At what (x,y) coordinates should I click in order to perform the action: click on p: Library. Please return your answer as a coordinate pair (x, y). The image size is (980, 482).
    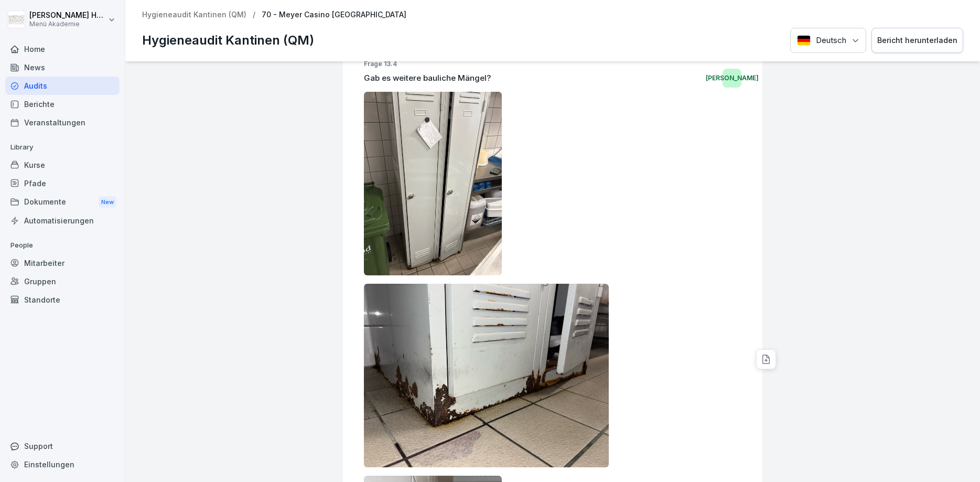
    Looking at the image, I should click on (62, 147).